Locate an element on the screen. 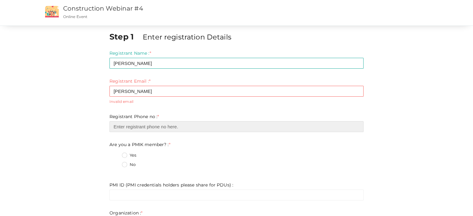  label: No is located at coordinates (129, 165).